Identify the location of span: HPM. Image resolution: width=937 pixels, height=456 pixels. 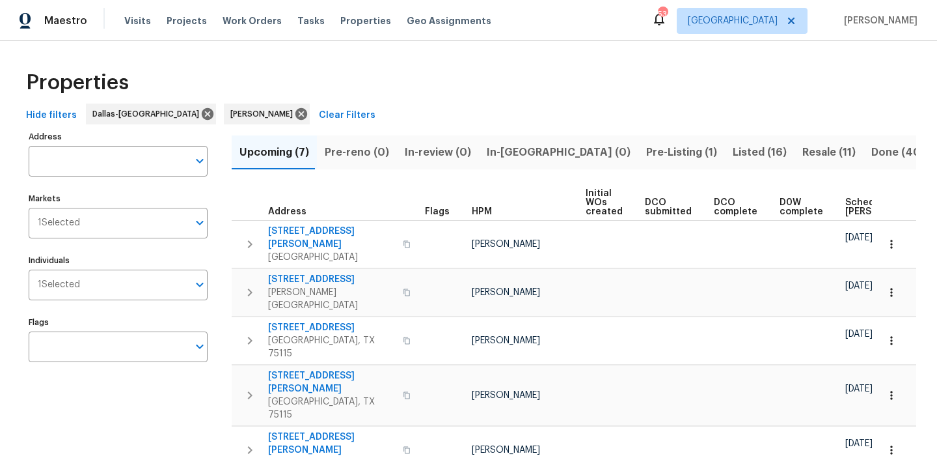
(482, 211).